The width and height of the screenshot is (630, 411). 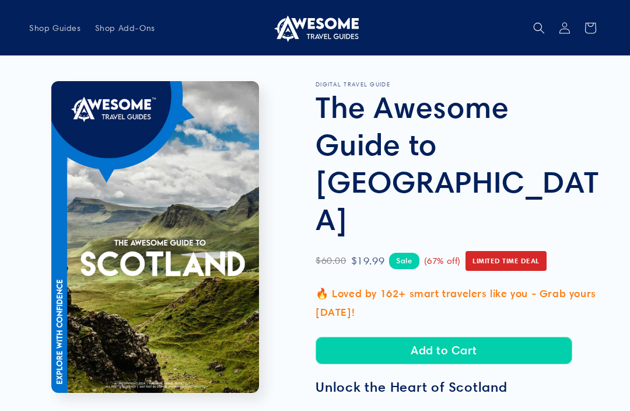 I want to click on span: Shop Guides, so click(x=55, y=28).